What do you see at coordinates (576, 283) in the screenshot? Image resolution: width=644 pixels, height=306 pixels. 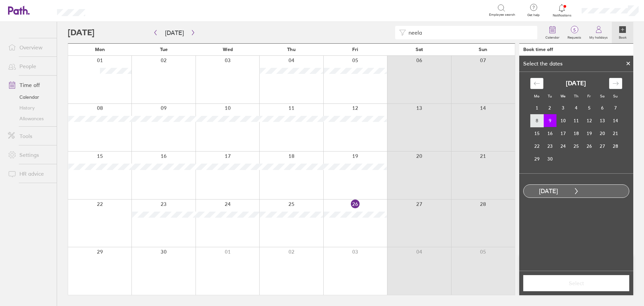 I see `span: Select` at bounding box center [576, 283].